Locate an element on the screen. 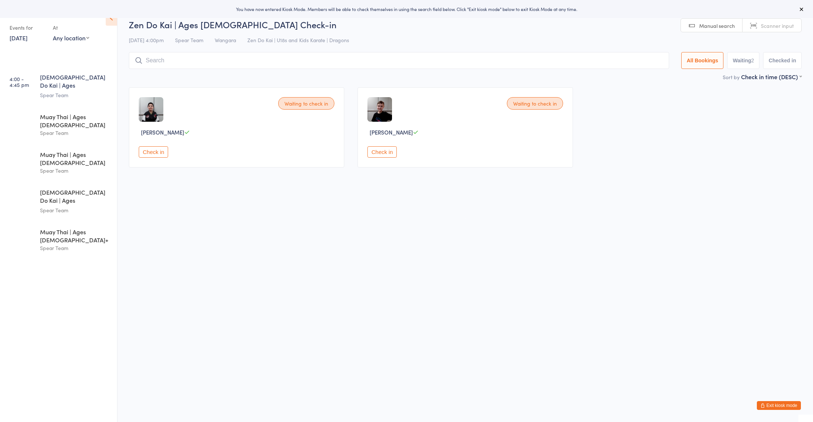  span: Scanner input is located at coordinates (777, 26).